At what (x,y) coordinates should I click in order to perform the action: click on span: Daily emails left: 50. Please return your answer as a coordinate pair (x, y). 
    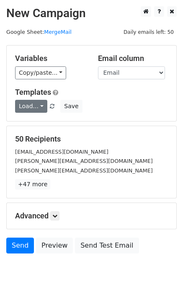
    Looking at the image, I should click on (148, 32).